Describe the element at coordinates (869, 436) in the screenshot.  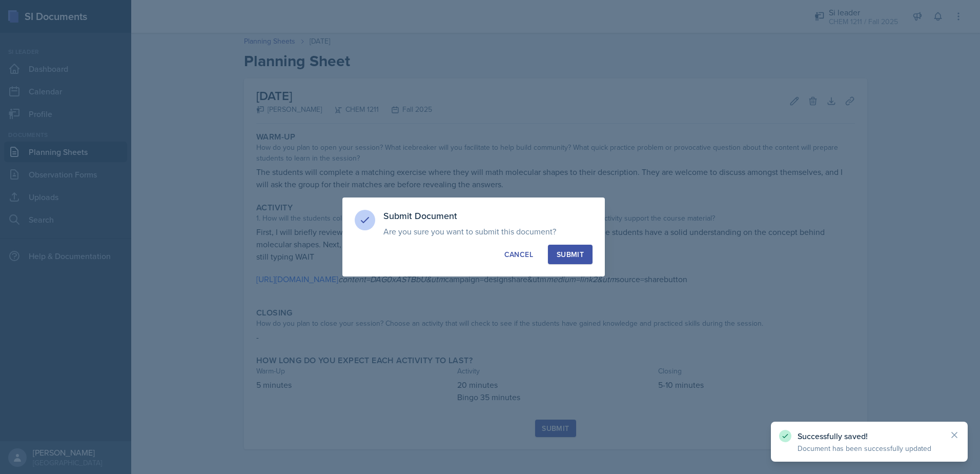
I see `p: Successfully saved!` at that location.